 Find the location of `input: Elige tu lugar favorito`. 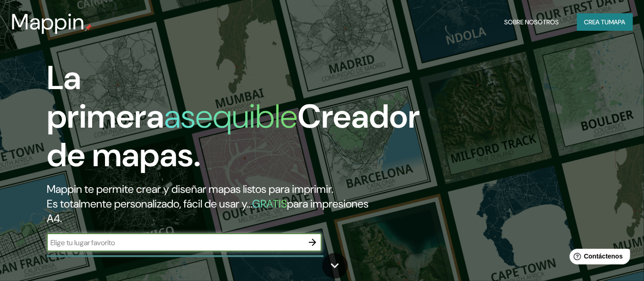

input: Elige tu lugar favorito is located at coordinates (175, 242).